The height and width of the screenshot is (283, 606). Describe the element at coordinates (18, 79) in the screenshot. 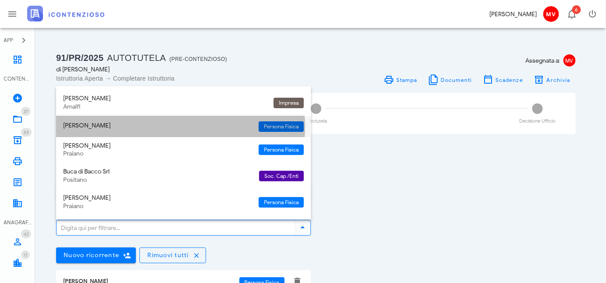

I see `div: CONTENZIOSO` at that location.